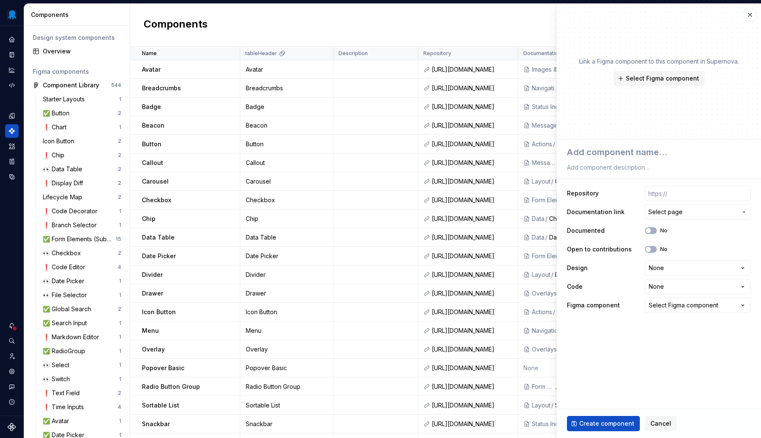  I want to click on div: Storybook stories, so click(12, 161).